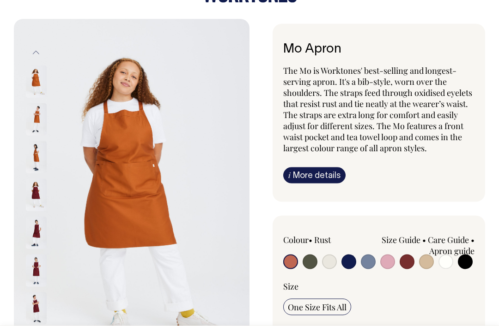 The height and width of the screenshot is (326, 499). What do you see at coordinates (317, 308) in the screenshot?
I see `span: One Size Fits All` at bounding box center [317, 308].